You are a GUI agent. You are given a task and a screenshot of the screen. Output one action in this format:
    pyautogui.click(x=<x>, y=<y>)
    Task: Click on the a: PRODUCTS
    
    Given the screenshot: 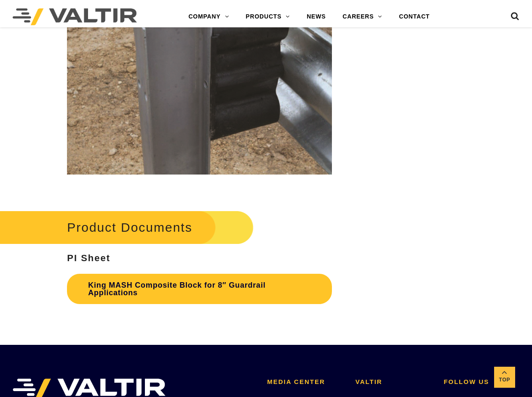 What is the action you would take?
    pyautogui.click(x=267, y=17)
    